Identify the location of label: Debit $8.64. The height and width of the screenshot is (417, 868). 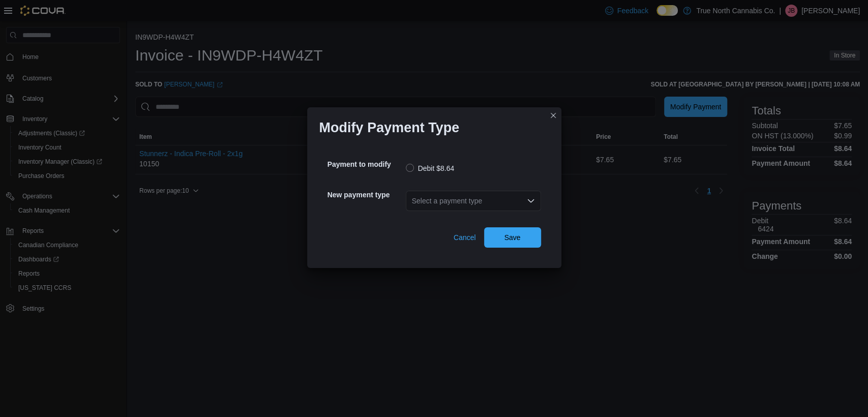
(430, 168).